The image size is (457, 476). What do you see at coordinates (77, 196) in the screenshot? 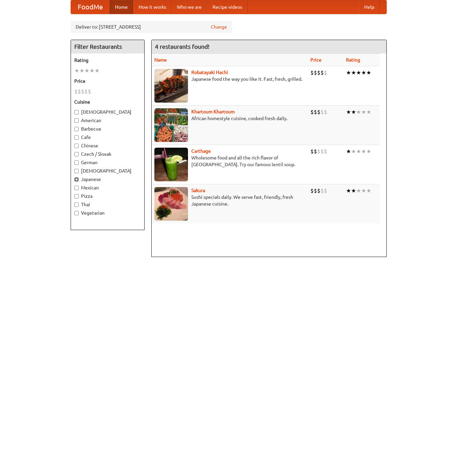
I see `input: Pizza` at bounding box center [77, 196].